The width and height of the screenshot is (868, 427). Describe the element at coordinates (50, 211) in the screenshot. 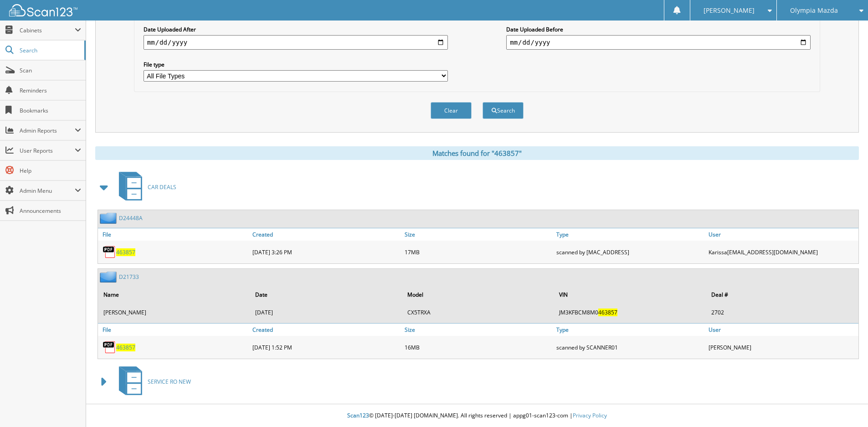

I see `span: Announcements` at that location.